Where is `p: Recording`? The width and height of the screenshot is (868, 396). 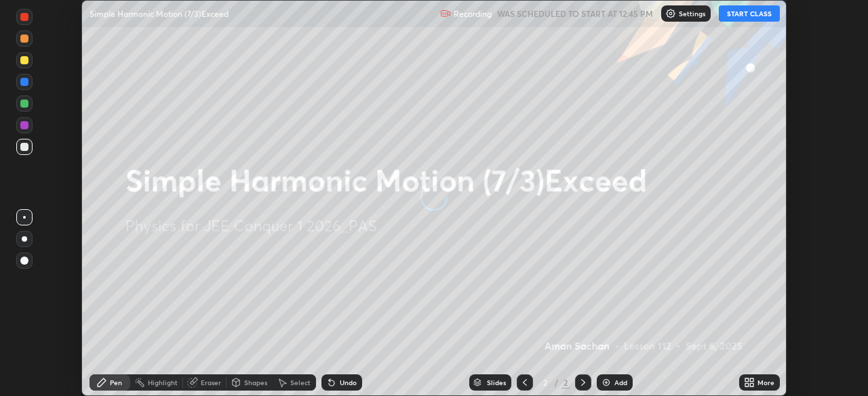
p: Recording is located at coordinates (472, 14).